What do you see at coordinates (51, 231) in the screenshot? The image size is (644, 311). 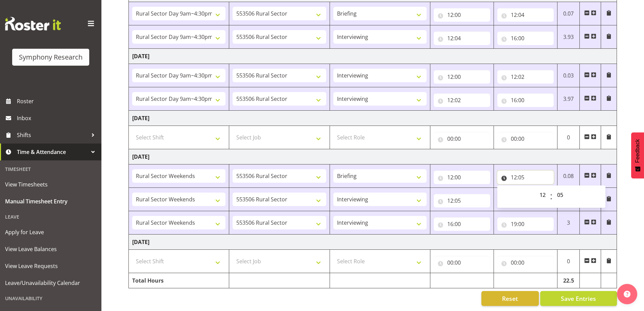 I see `a: Apply for Leave` at bounding box center [51, 231].